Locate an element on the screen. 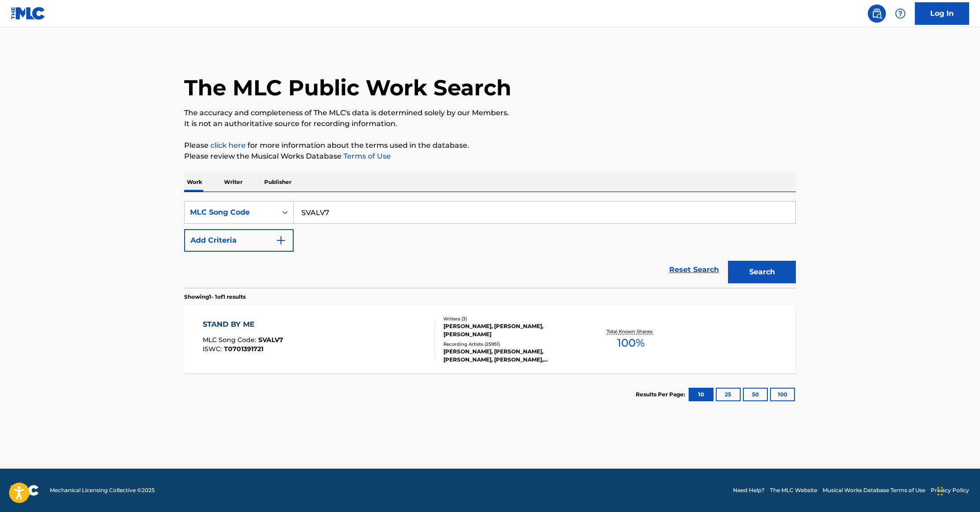 This screenshot has width=980, height=512. p: Work is located at coordinates (194, 182).